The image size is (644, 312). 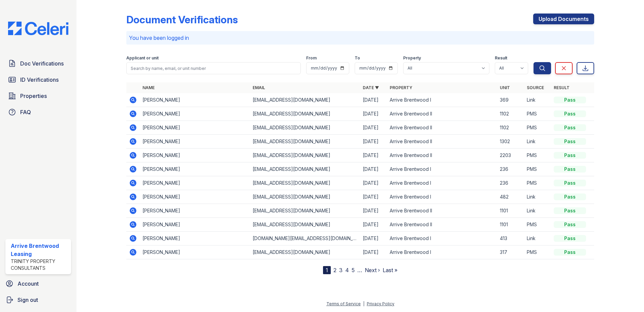 I want to click on a: Account, so click(x=38, y=284).